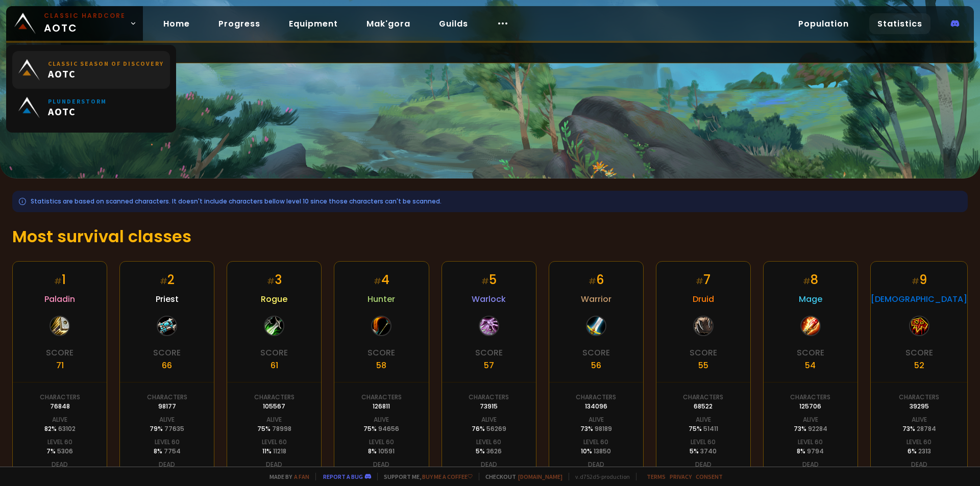 This screenshot has height=486, width=980. What do you see at coordinates (60, 430) in the screenshot?
I see `div: 82 %` at bounding box center [60, 430].